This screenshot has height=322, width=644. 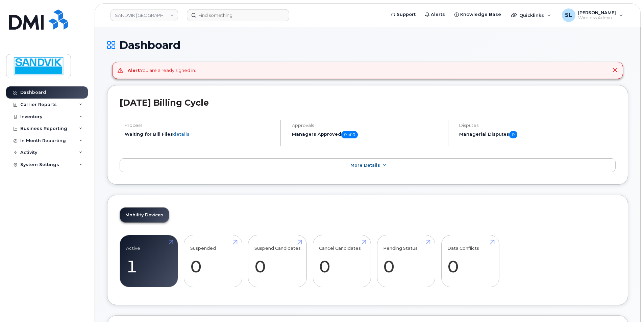 I want to click on h4: Approvals, so click(x=367, y=125).